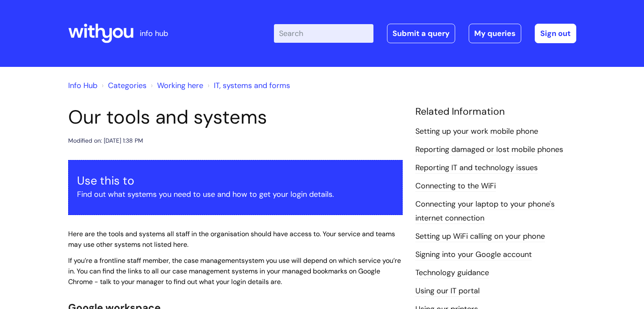 This screenshot has height=309, width=644. I want to click on a: Submit a query, so click(421, 33).